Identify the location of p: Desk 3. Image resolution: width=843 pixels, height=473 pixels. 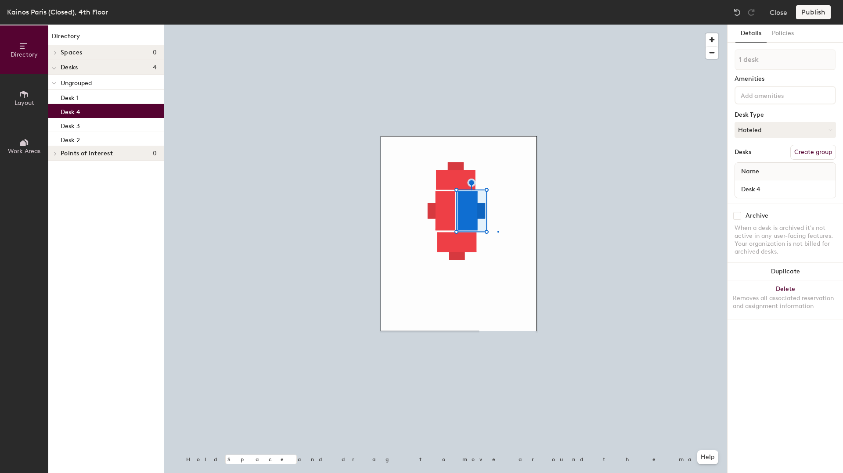
(70, 125).